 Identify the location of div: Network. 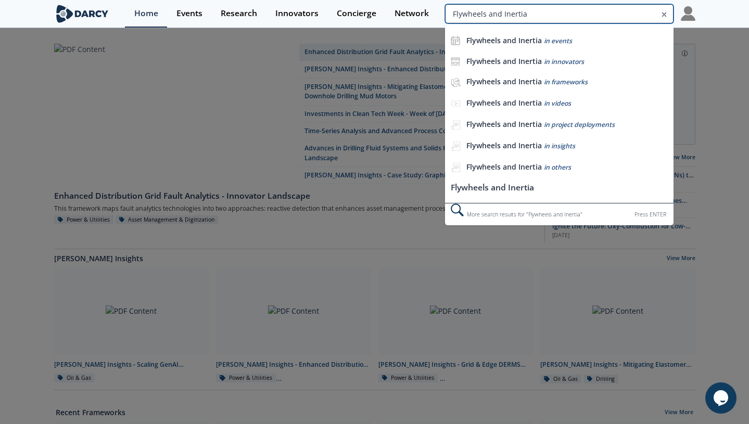
(412, 14).